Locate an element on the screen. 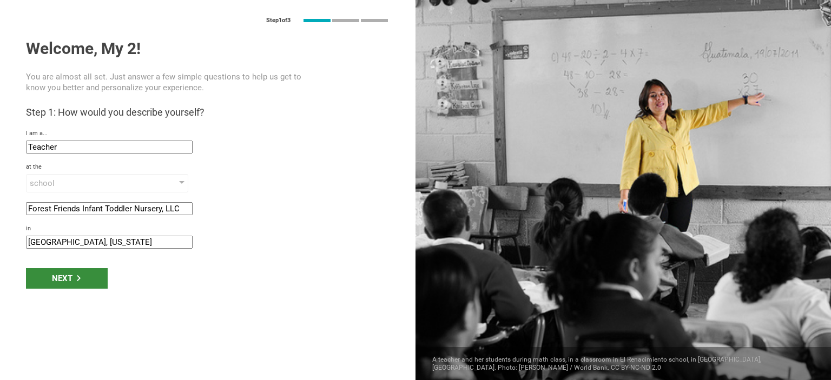 The width and height of the screenshot is (831, 380). h3: Step 1: How would you describe yourself? is located at coordinates (208, 113).